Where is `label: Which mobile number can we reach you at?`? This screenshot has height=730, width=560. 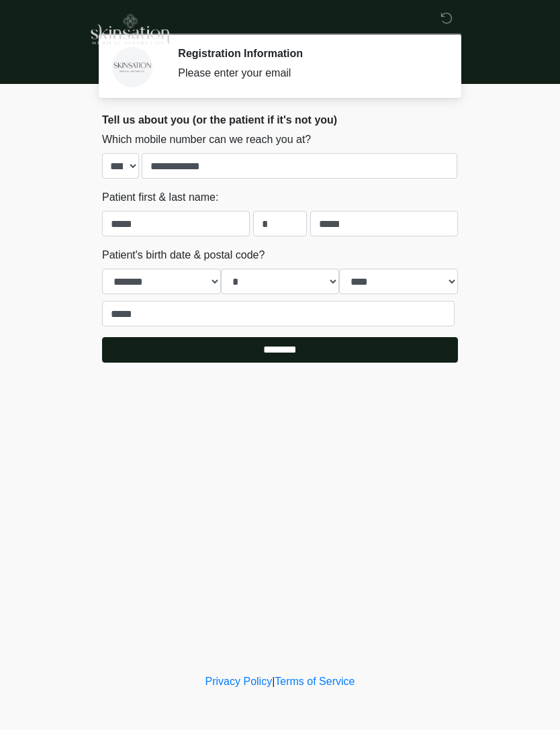 label: Which mobile number can we reach you at? is located at coordinates (206, 140).